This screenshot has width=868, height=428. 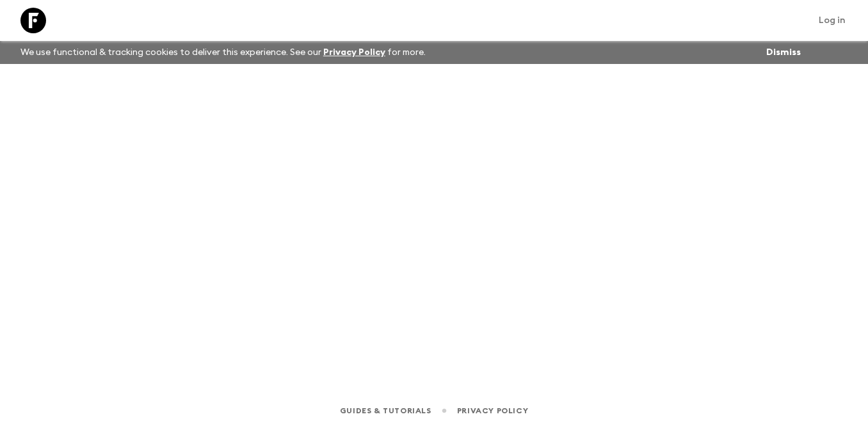 I want to click on button: Dismiss, so click(x=784, y=52).